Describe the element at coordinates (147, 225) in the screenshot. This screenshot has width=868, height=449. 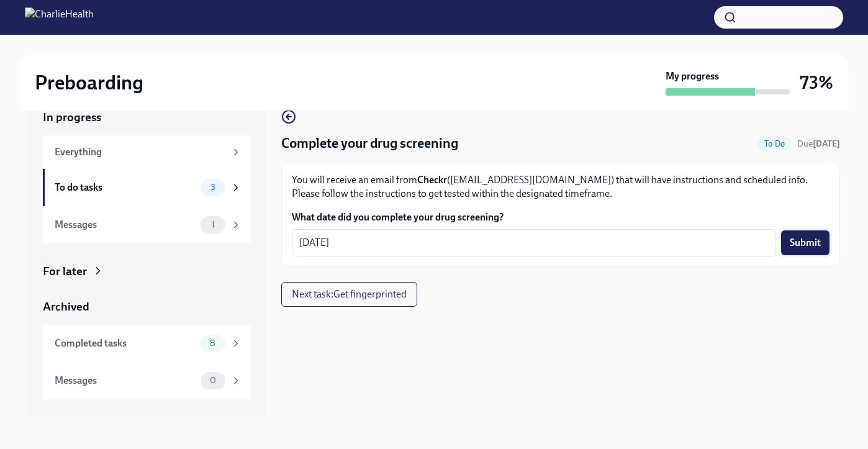
I see `a: Messages1` at that location.